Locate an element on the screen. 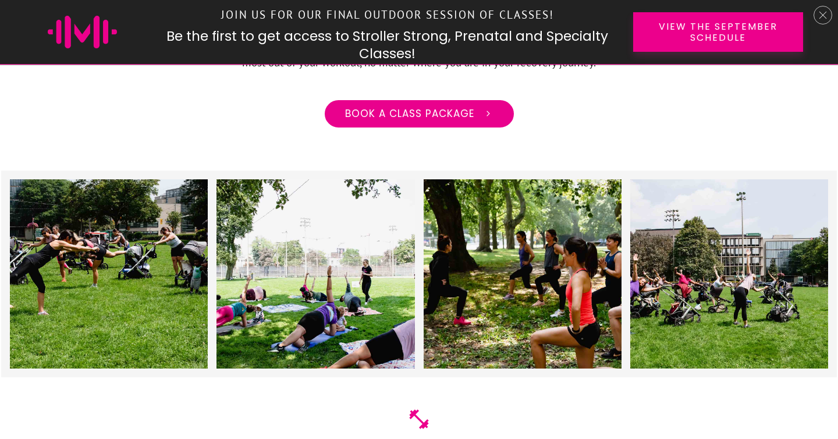  span: Book a class package is located at coordinates (410, 114).